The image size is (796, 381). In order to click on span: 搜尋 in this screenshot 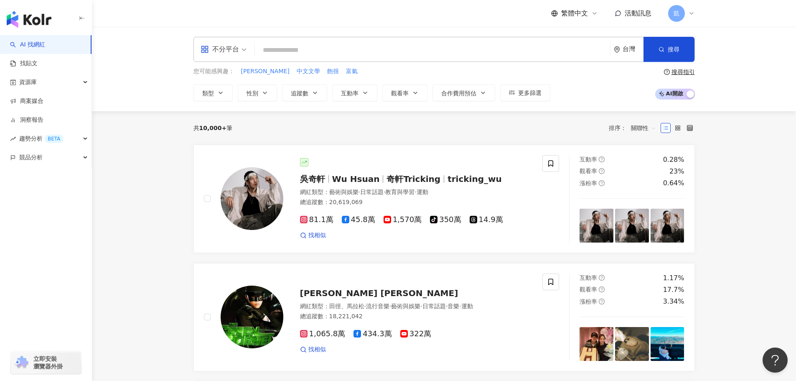, I will do `click(673, 49)`.